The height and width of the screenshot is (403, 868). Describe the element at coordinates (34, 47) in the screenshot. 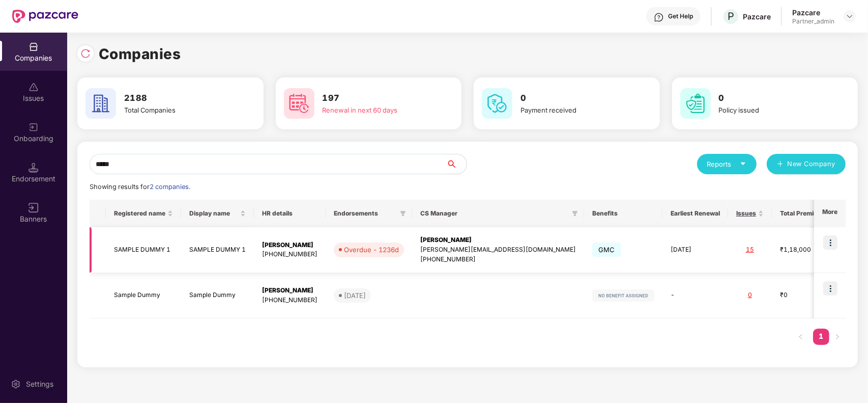

I see `img: svg+xml;base64,PHN2ZyBpZD0iQ29tcGFuaWVzIiB4bWxucz0iaHR0cDovL3d3dy53My5vcmcvMjAwMC9zdmciIHdpZHRoPS...` at that location.